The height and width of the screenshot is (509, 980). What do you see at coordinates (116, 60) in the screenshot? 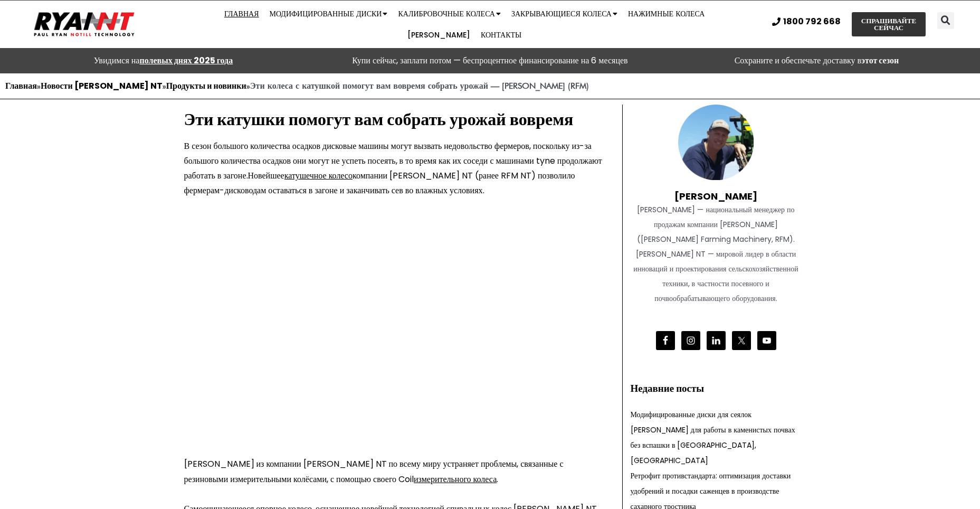
I see `ya-tr-span: Увидимся на` at bounding box center [116, 60].